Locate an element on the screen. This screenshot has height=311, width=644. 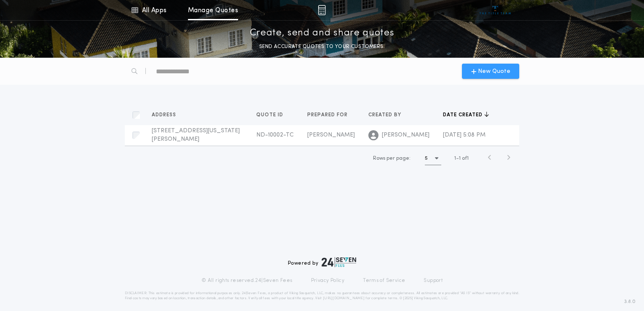
a: Privacy Policy is located at coordinates (328, 280).